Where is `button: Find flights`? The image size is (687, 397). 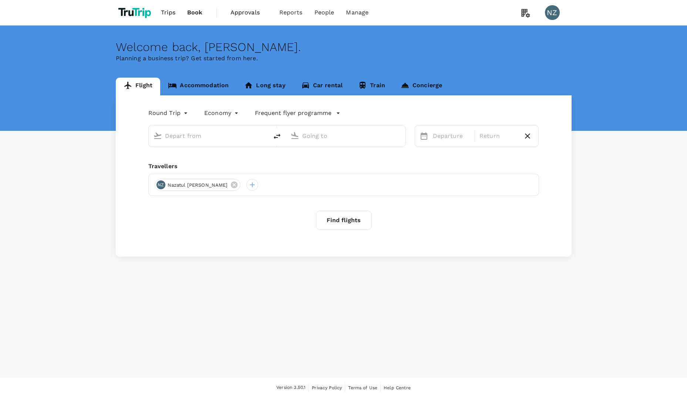
button: Find flights is located at coordinates (344, 221).